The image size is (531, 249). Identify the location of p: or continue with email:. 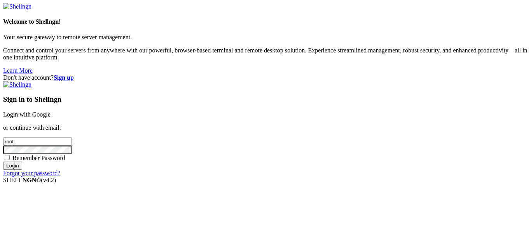
(265, 128).